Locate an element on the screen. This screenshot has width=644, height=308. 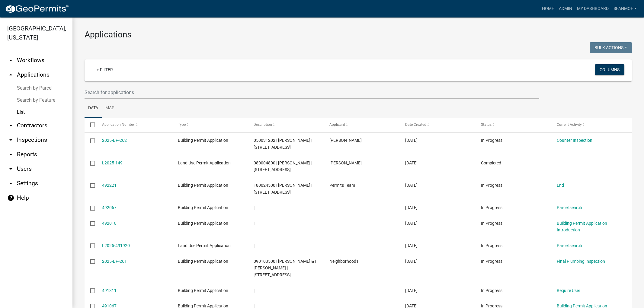
button: Bulk Actions is located at coordinates (611, 47).